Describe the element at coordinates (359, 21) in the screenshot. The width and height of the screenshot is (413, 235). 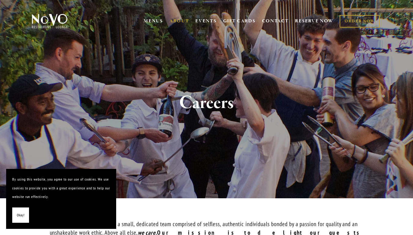
I see `a: ORDER NOW` at that location.